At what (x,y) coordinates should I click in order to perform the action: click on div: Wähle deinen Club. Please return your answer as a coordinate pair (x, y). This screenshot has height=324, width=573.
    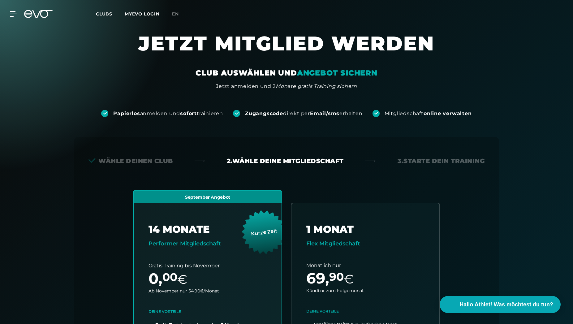
    Looking at the image, I should click on (131, 161).